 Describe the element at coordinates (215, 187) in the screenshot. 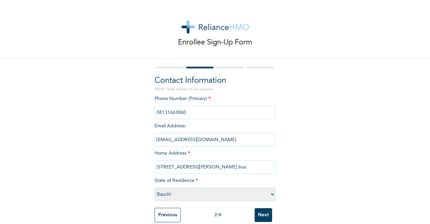

I see `span: State of Residence` at that location.